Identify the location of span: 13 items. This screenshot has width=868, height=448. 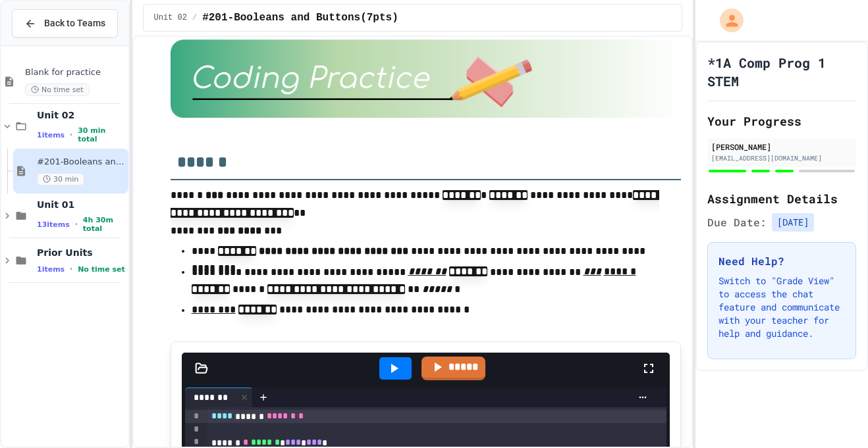
(54, 224).